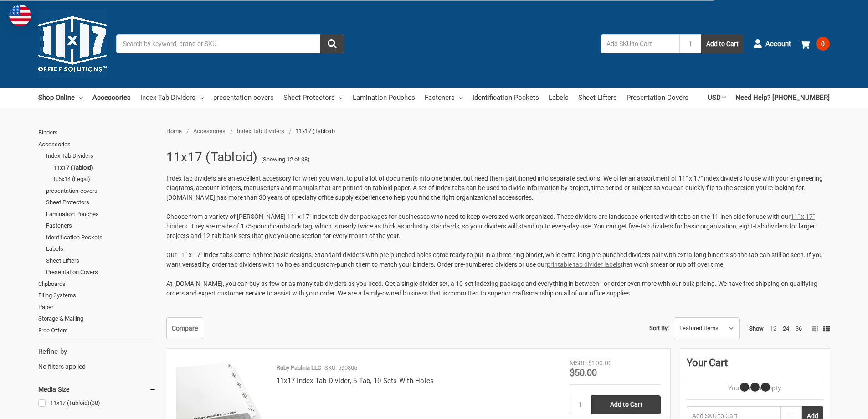 Image resolution: width=868 pixels, height=419 pixels. What do you see at coordinates (72, 43) in the screenshot?
I see `img: 11x17.com` at bounding box center [72, 43].